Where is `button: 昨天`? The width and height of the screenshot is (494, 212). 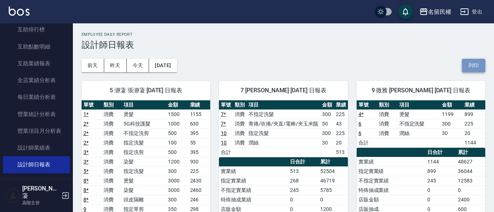 button: 昨天 is located at coordinates (116, 65).